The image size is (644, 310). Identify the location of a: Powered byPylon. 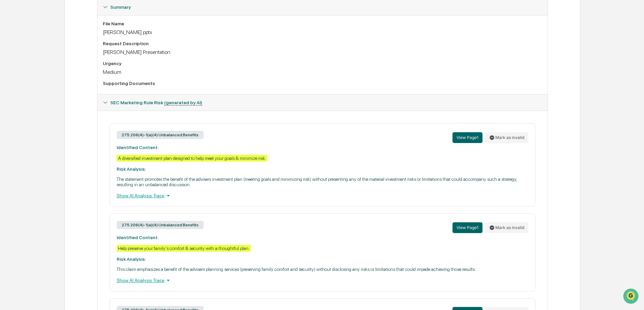
(65, 152).